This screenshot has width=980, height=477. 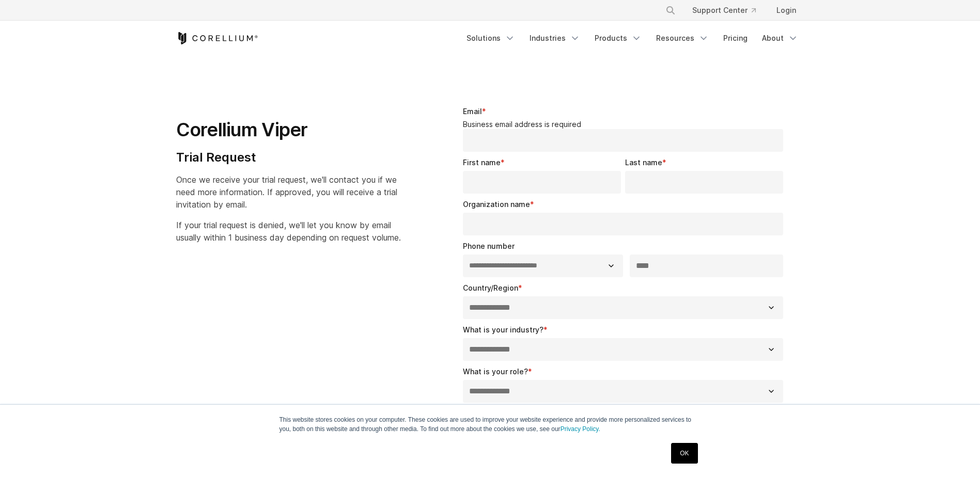 What do you see at coordinates (488, 245) in the screenshot?
I see `span: Phone number` at bounding box center [488, 245].